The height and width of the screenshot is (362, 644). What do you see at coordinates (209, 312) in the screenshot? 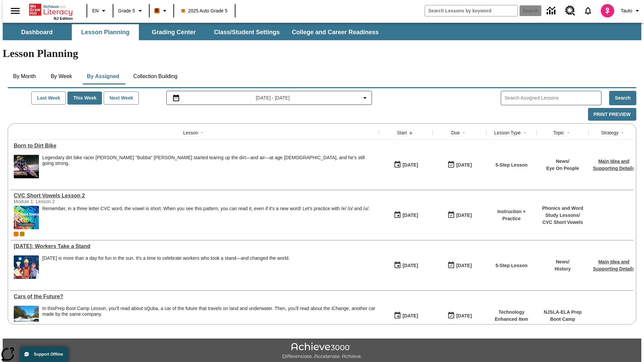
I see `div: In this` at bounding box center [209, 312].